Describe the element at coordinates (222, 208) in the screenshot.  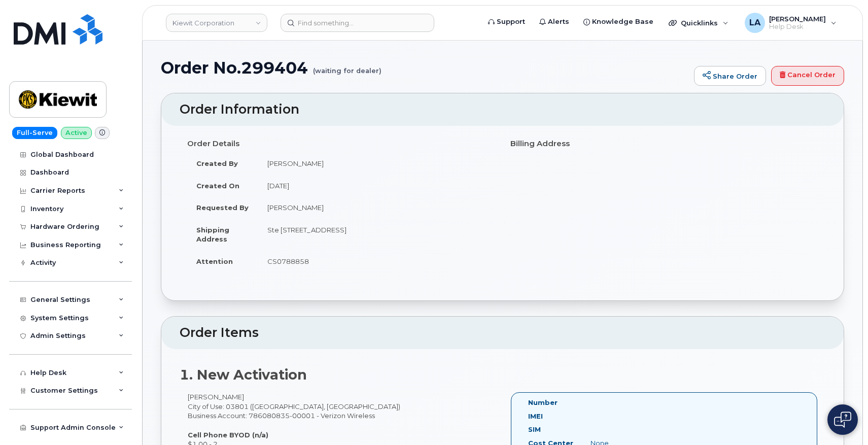
I see `strong: Requested By` at that location.